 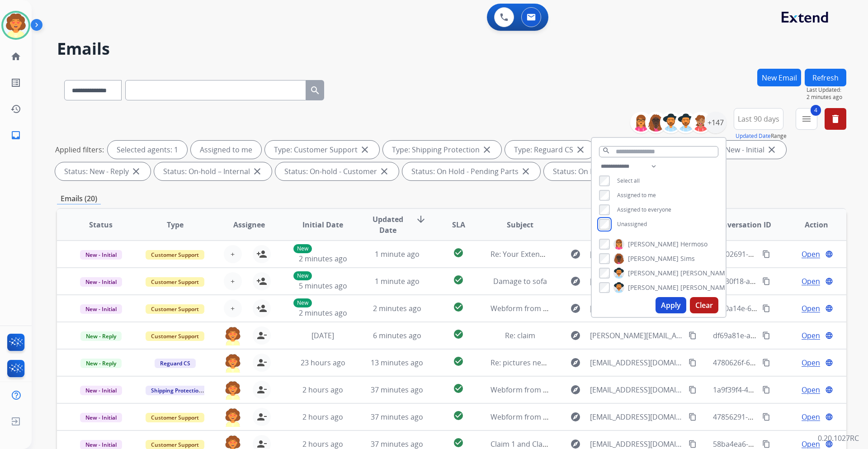 What do you see at coordinates (806, 119) in the screenshot?
I see `mat-icon: menu` at bounding box center [806, 119].